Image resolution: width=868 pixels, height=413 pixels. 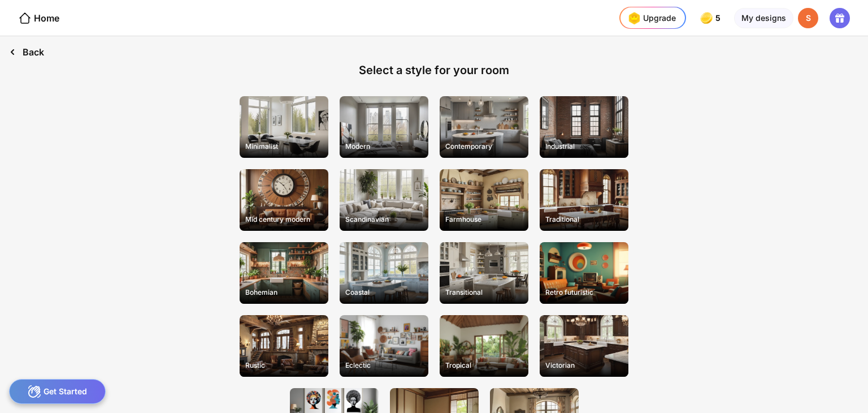 I want to click on div: Traditional, so click(x=584, y=219).